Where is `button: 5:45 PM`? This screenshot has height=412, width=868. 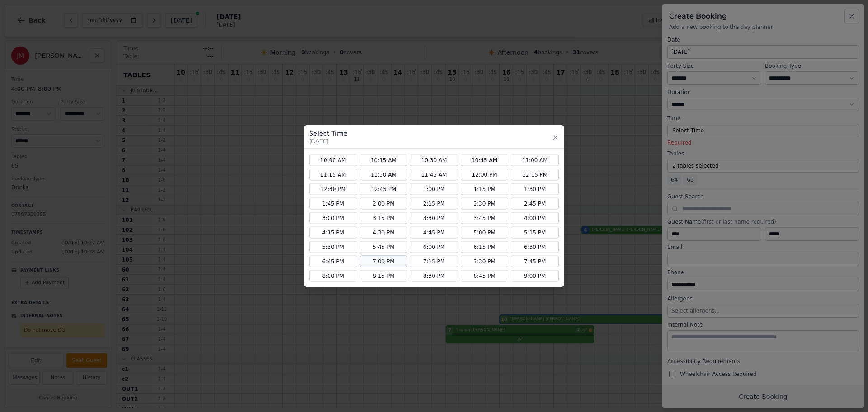
button: 5:45 PM is located at coordinates (383, 247).